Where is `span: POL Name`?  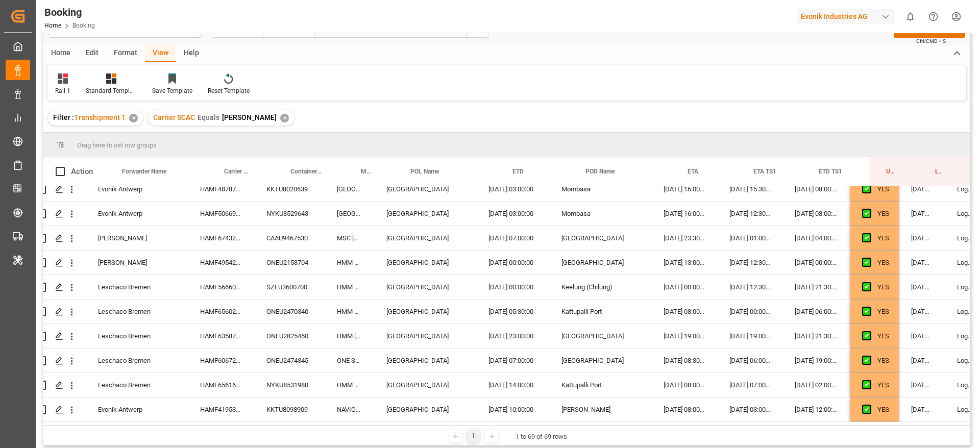 span: POL Name is located at coordinates (425, 171).